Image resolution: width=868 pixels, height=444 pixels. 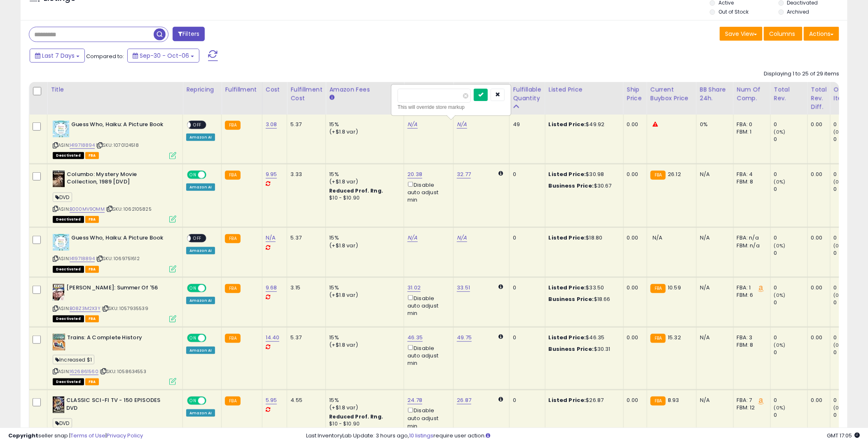 What do you see at coordinates (365, 90) in the screenshot?
I see `div: Amazon Fees` at bounding box center [365, 90].